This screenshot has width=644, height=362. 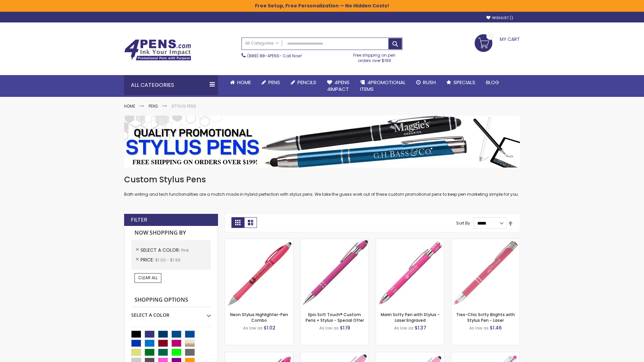 I want to click on span: $1.02, so click(x=269, y=327).